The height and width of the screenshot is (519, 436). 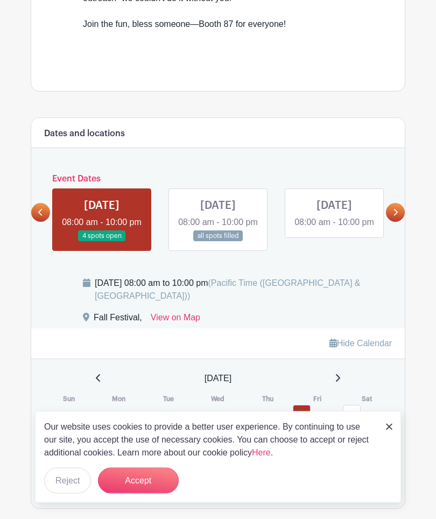 What do you see at coordinates (389, 427) in the screenshot?
I see `img: close_button-5f87c8562297e5c2d7936805f587ecaba9071eb48480494691a3f1689db116b3.svg` at bounding box center [389, 427].